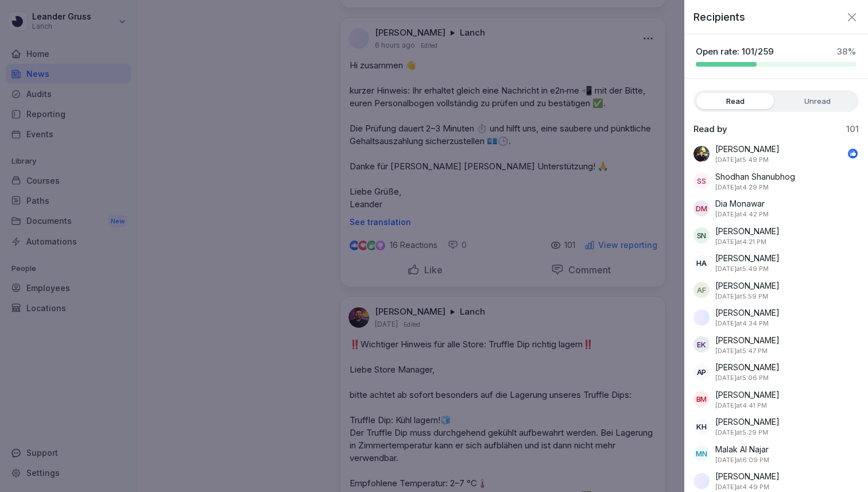  Describe the element at coordinates (701, 344) in the screenshot. I see `div: EK` at that location.